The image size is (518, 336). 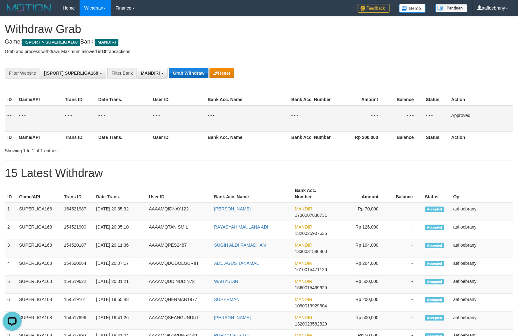 I want to click on a: RAYASYAH MAULANA ADI, so click(x=241, y=227).